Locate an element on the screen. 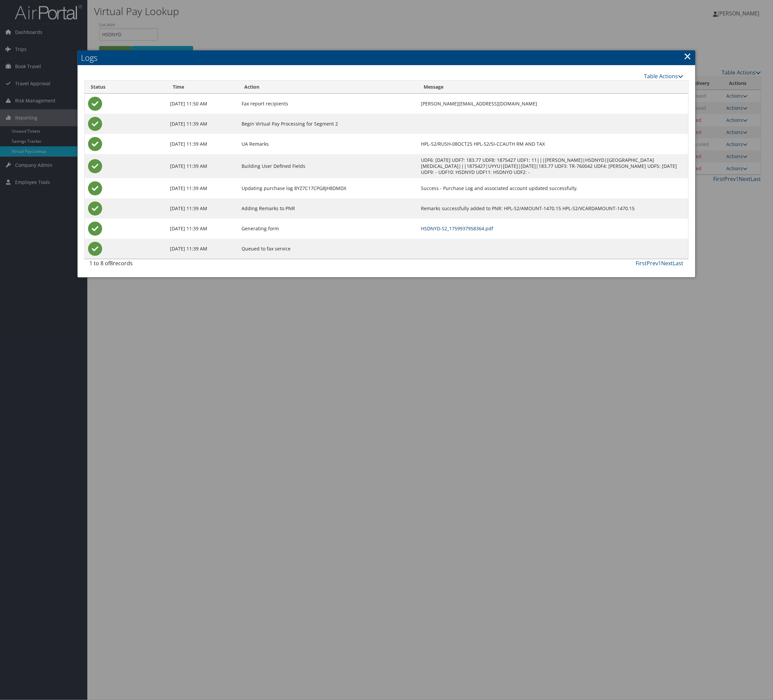 The image size is (773, 700). span: 8 is located at coordinates (111, 263).